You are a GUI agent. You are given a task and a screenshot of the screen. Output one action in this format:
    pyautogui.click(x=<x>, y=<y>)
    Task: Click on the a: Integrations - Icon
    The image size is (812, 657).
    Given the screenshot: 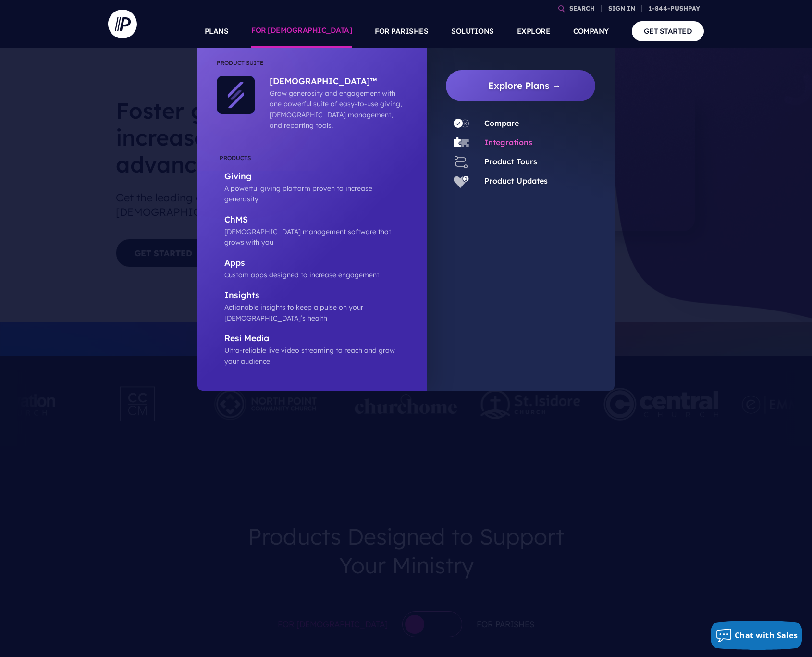 What is the action you would take?
    pyautogui.click(x=462, y=143)
    